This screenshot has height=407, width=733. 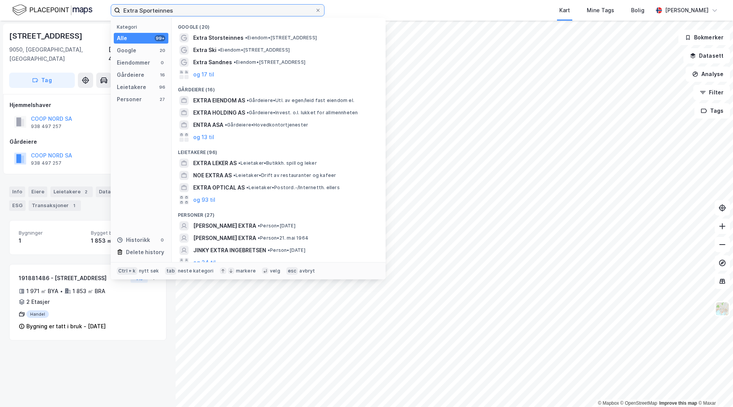 I want to click on div: velg, so click(x=275, y=271).